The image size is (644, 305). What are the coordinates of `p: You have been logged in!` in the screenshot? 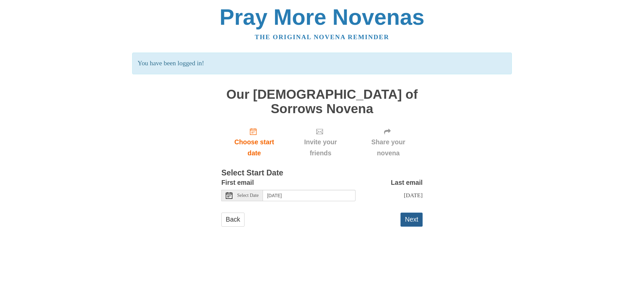 It's located at (322, 64).